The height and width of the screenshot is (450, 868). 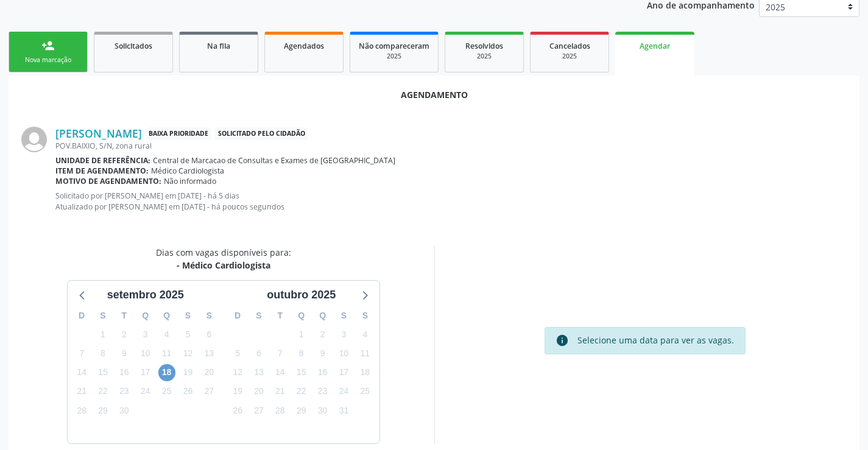 I want to click on span: segunda-feira, 15 de setembro de 2025, so click(x=103, y=372).